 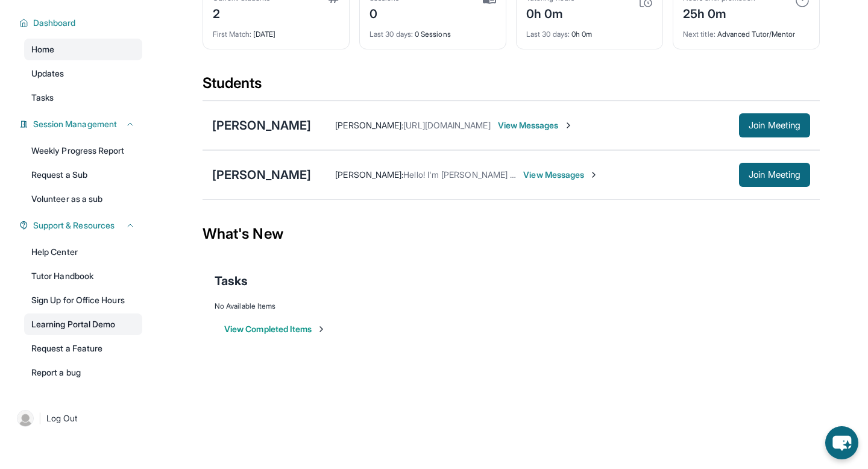 I want to click on span: Dashboard, so click(x=54, y=23).